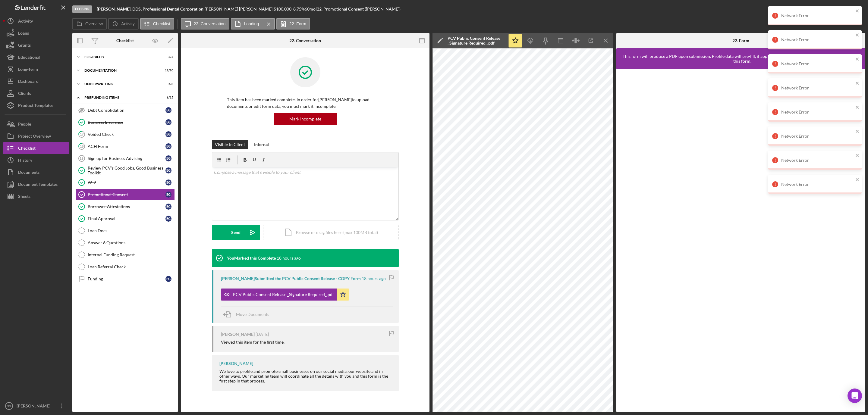 Image resolution: width=868 pixels, height=415 pixels. What do you see at coordinates (253, 24) in the screenshot?
I see `button: Loading...` at bounding box center [253, 24].